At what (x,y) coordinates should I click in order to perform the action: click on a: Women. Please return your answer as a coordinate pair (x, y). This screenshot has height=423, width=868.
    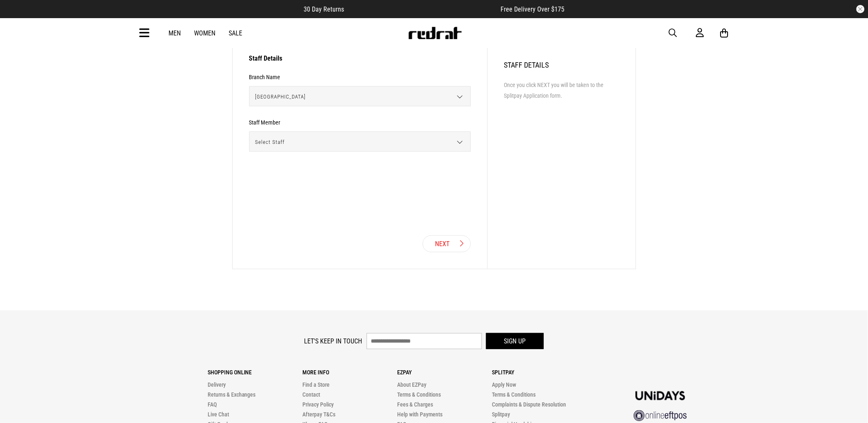
    Looking at the image, I should click on (205, 33).